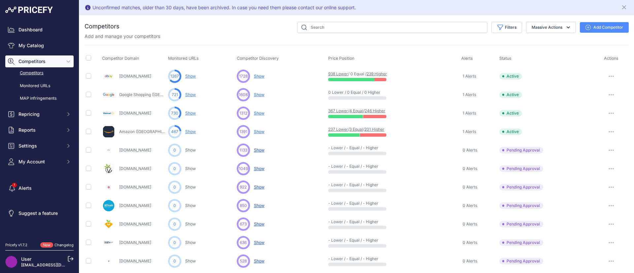 Image resolution: width=634 pixels, height=273 pixels. Describe the element at coordinates (16, 245) in the screenshot. I see `div: Pricefy v1.7.2` at that location.